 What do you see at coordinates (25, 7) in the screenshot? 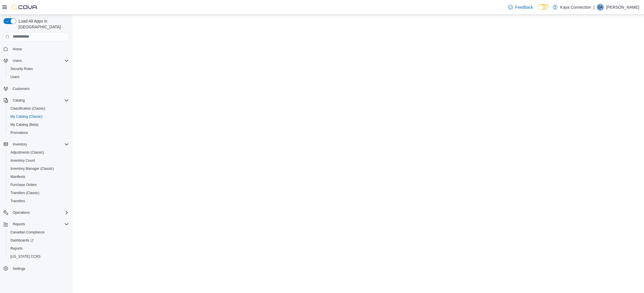
I see `img: Cova` at bounding box center [25, 7].